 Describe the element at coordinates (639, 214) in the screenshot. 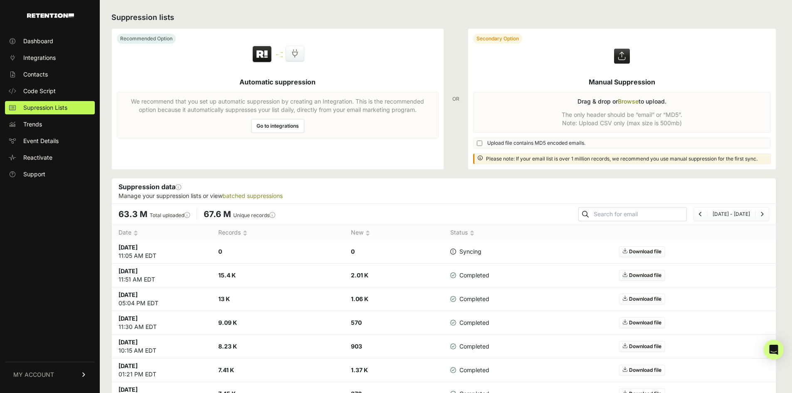

I see `input: Search for email` at that location.